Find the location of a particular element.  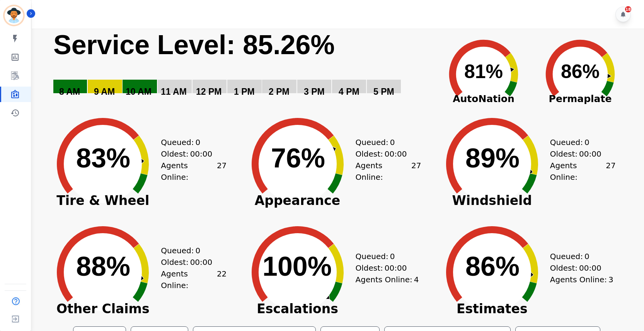

text: 2 PM is located at coordinates (279, 92).